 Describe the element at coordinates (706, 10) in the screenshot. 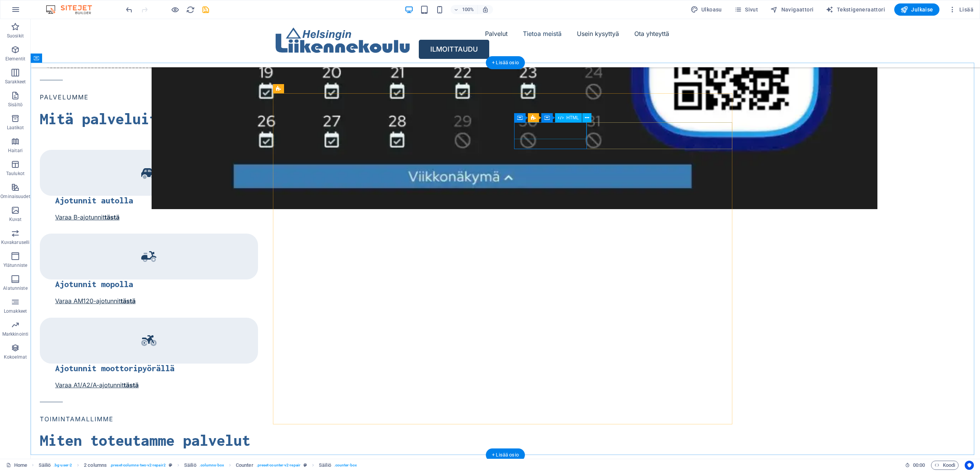

I see `button: Ulkoasu` at that location.